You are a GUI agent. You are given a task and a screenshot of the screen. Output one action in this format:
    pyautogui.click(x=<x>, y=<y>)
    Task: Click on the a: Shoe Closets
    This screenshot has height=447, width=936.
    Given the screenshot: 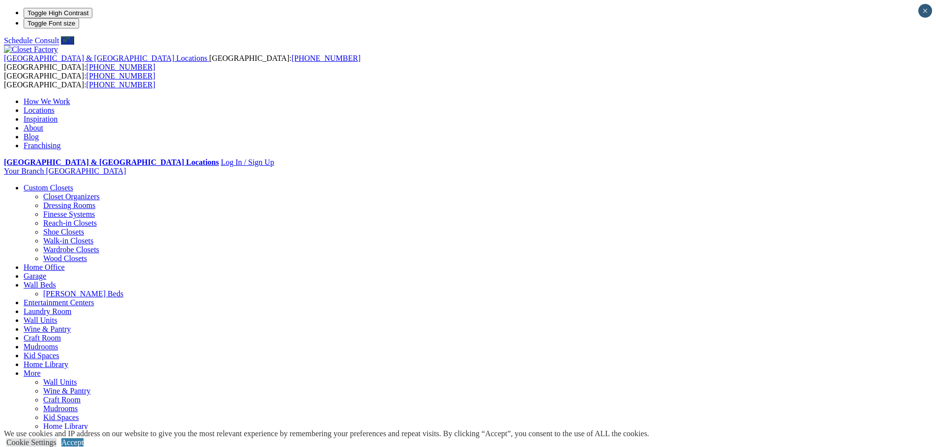 What is the action you would take?
    pyautogui.click(x=63, y=232)
    